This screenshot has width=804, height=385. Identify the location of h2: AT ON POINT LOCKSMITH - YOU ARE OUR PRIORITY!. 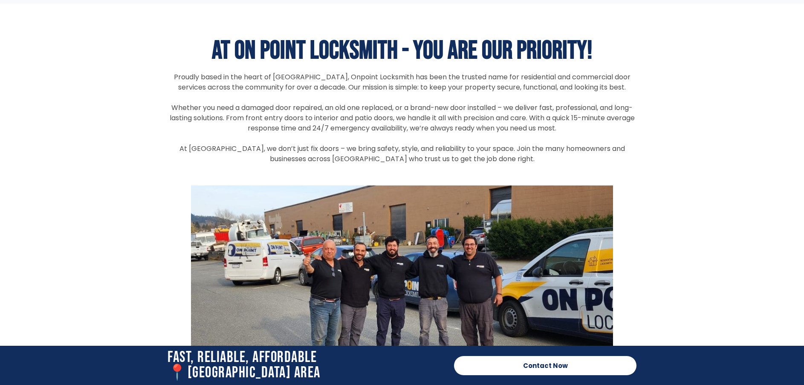
(402, 51).